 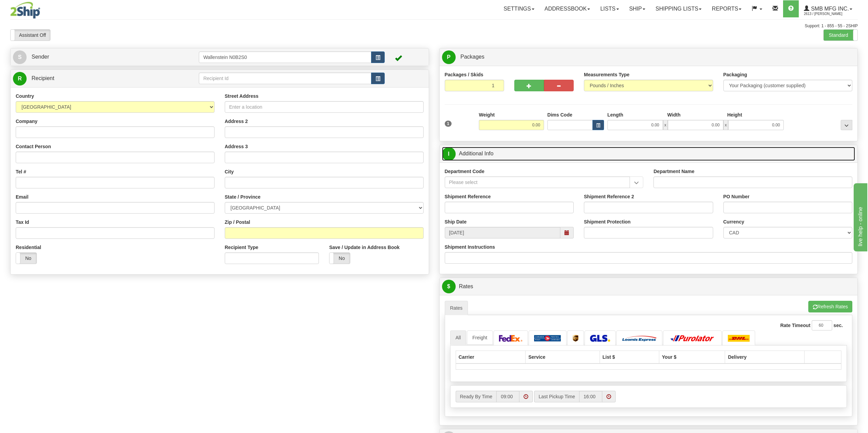 I want to click on th: Delivery, so click(x=765, y=357).